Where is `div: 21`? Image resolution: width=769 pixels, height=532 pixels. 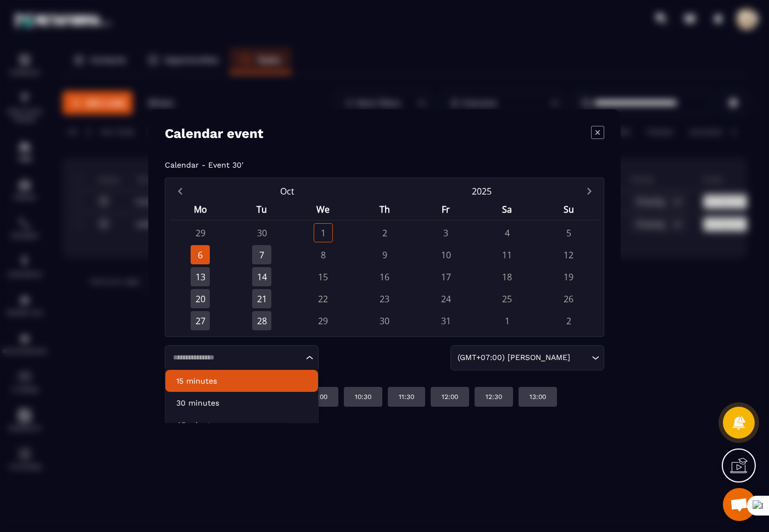 div: 21 is located at coordinates (262, 299).